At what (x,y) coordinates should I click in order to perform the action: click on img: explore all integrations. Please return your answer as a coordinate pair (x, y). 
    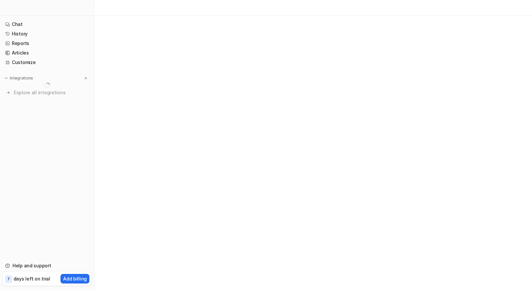
    Looking at the image, I should click on (9, 93).